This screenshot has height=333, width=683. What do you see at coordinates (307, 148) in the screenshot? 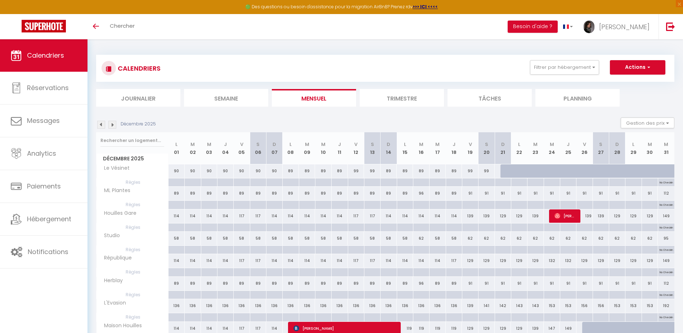
I see `th: 09` at bounding box center [307, 148].